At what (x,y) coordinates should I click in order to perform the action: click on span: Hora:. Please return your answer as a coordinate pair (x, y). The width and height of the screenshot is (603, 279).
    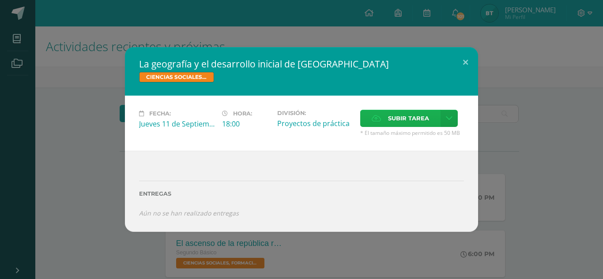
    Looking at the image, I should click on (242, 113).